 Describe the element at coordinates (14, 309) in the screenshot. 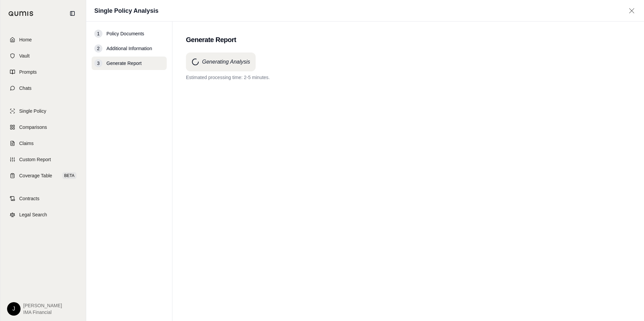

I see `div: J` at that location.